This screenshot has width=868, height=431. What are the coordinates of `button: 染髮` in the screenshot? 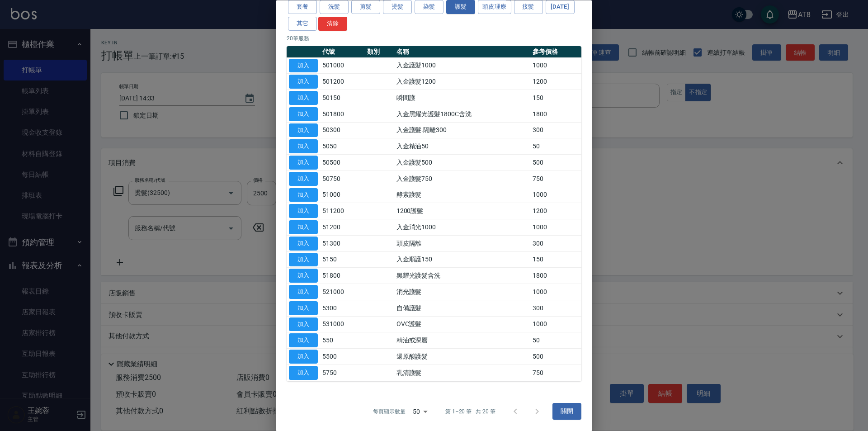 It's located at (429, 8).